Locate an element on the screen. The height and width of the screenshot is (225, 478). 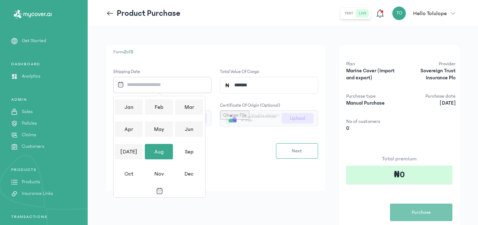
input: Datepicker input is located at coordinates (160, 84).